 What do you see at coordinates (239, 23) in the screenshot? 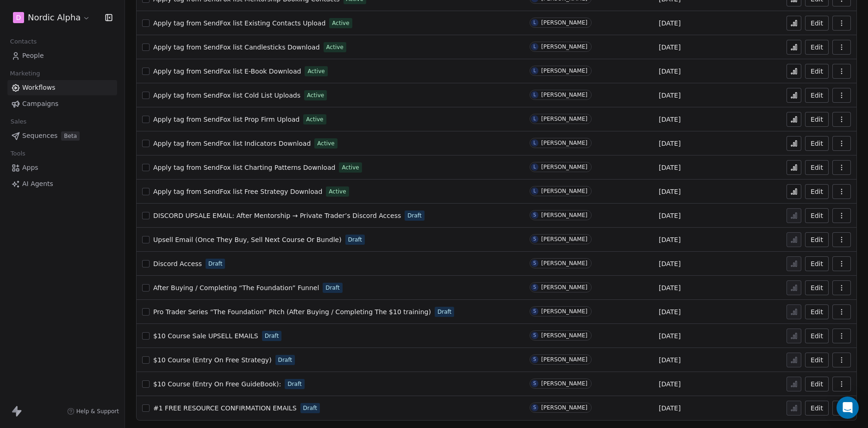
I see `span: Apply tag from SendFox list Existing Contacts Upload` at bounding box center [239, 23].